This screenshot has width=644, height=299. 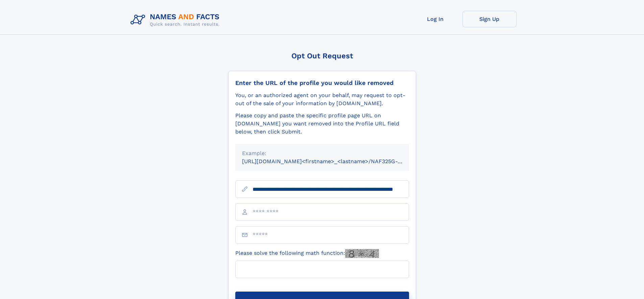 What do you see at coordinates (176, 20) in the screenshot?
I see `img: Logo Names and Facts` at bounding box center [176, 20].